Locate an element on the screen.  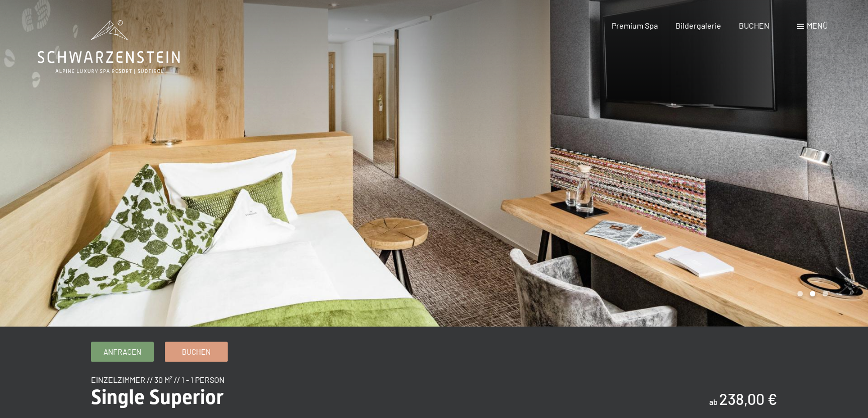
a: BUCHEN is located at coordinates (754, 25).